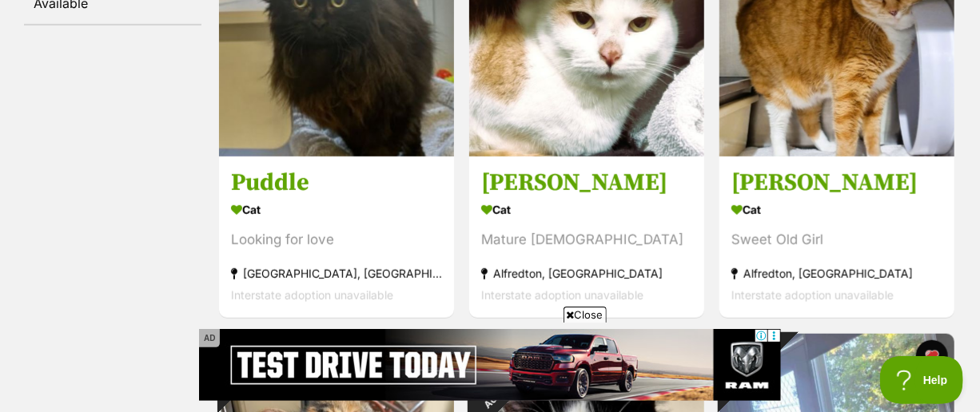 The width and height of the screenshot is (980, 412). Describe the element at coordinates (585, 315) in the screenshot. I see `span: Close` at that location.